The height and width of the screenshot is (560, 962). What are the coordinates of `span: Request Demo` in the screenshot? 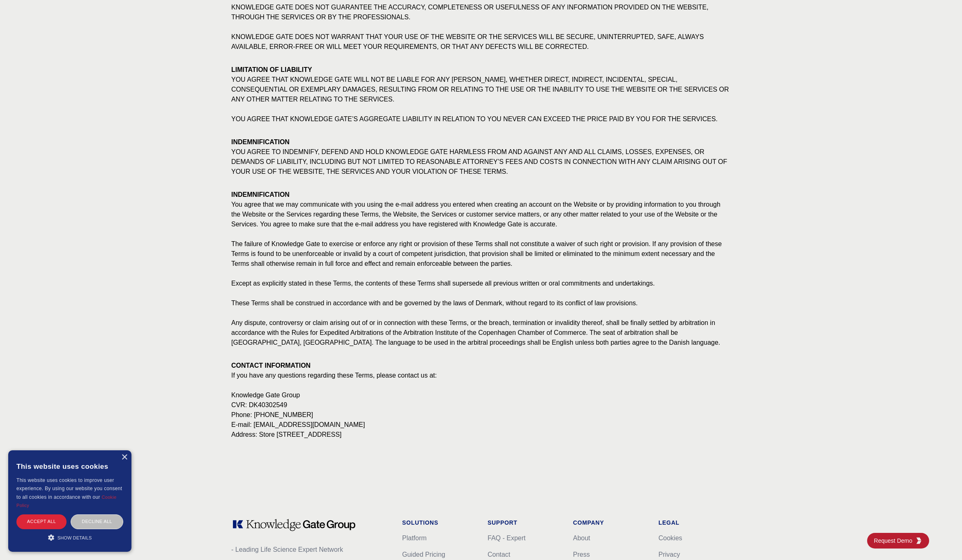 It's located at (895, 540).